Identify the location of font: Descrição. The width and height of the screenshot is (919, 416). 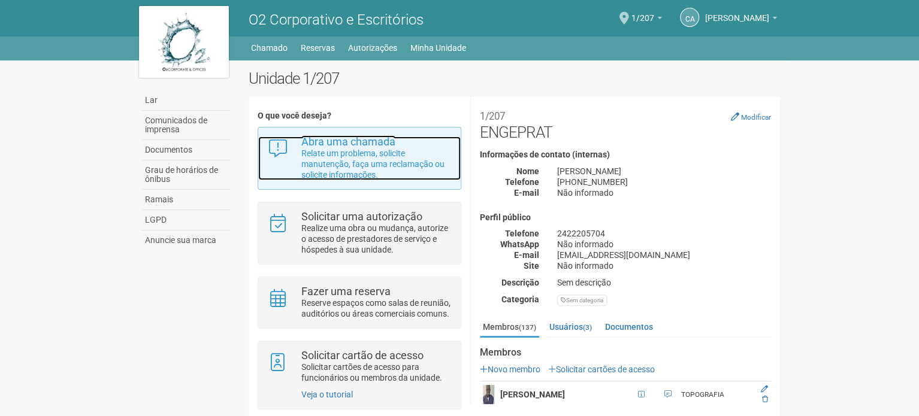
(520, 283).